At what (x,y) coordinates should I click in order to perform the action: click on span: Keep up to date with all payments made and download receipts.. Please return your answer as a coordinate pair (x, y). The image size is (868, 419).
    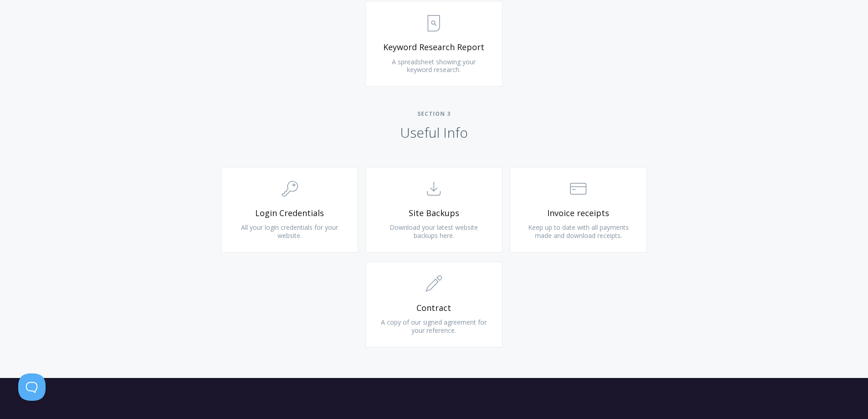
    Looking at the image, I should click on (578, 231).